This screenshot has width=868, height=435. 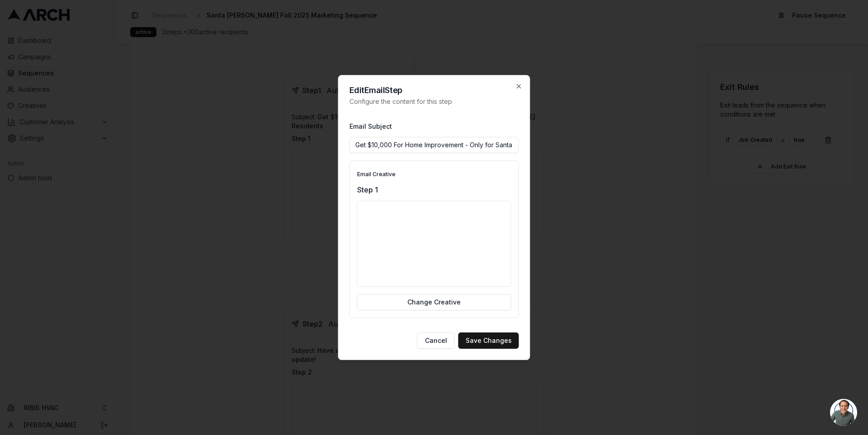 I want to click on button: Change Creative, so click(x=434, y=302).